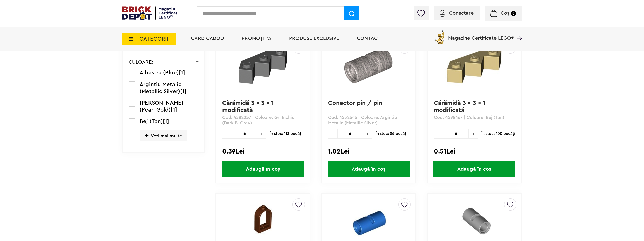 Image resolution: width=644 pixels, height=241 pixels. Describe the element at coordinates (159, 73) in the screenshot. I see `span: Albastru (Blue)` at that location.